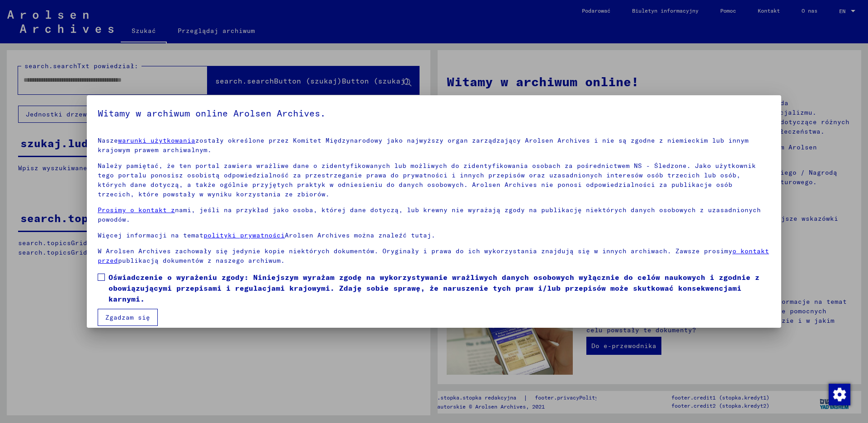  Describe the element at coordinates (434, 256) in the screenshot. I see `p: W Arolsen Archives zachowały się jedynie kopie niektórych dokumentów. Oryginały i prawa do ich wy...` at that location.